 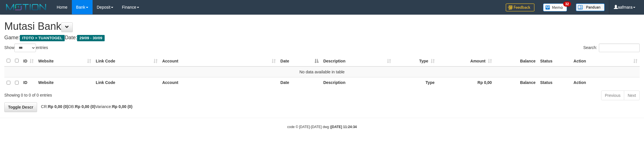 I want to click on th: Date: activate to sort column descending, so click(x=299, y=61).